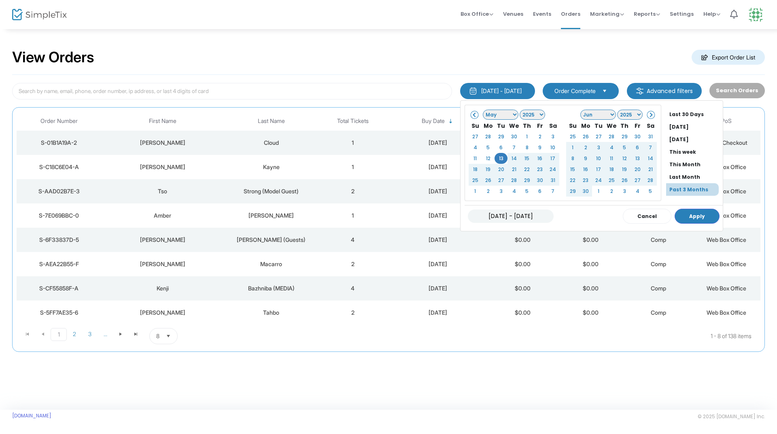 This screenshot has height=434, width=777. What do you see at coordinates (121, 334) in the screenshot?
I see `span: Go to the next page` at bounding box center [121, 334].